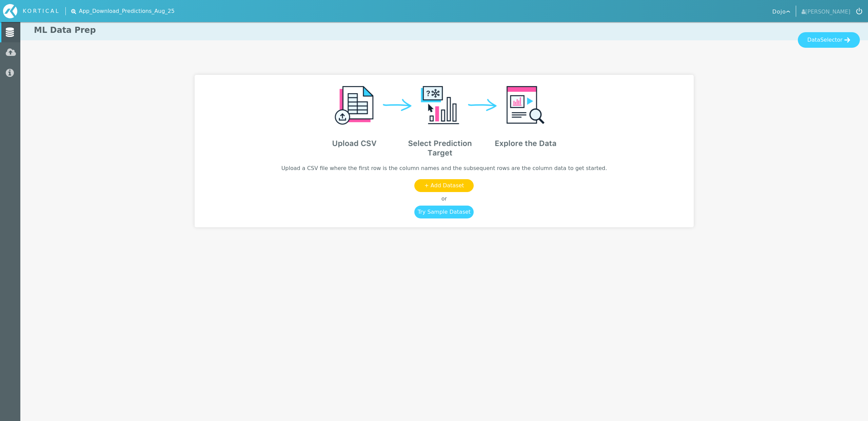 This screenshot has width=868, height=421. I want to click on img: icon-arrow--light.svg, so click(847, 40).